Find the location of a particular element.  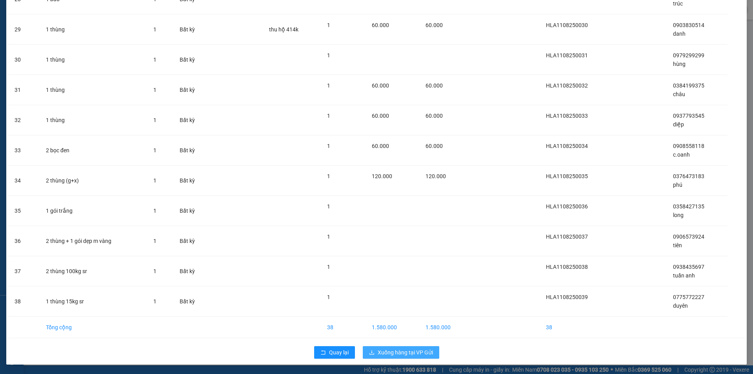

span: HLA1108250036 is located at coordinates (566, 206).